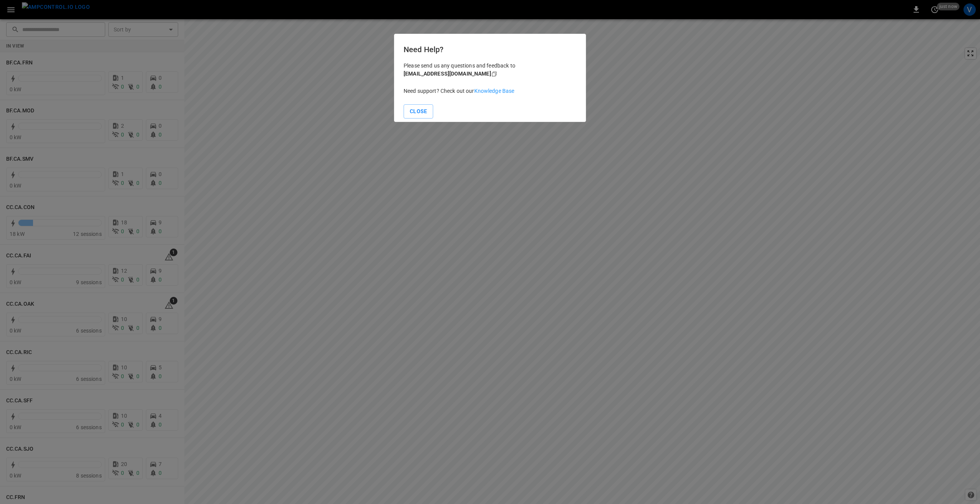  What do you see at coordinates (490, 49) in the screenshot?
I see `h6: Need Help?` at bounding box center [490, 49].